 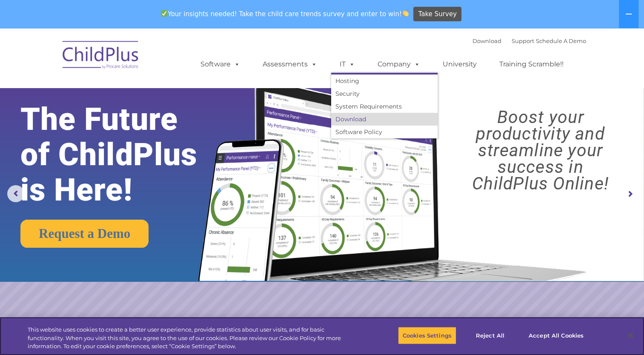 I want to click on button: Cookies Settings, so click(x=427, y=335).